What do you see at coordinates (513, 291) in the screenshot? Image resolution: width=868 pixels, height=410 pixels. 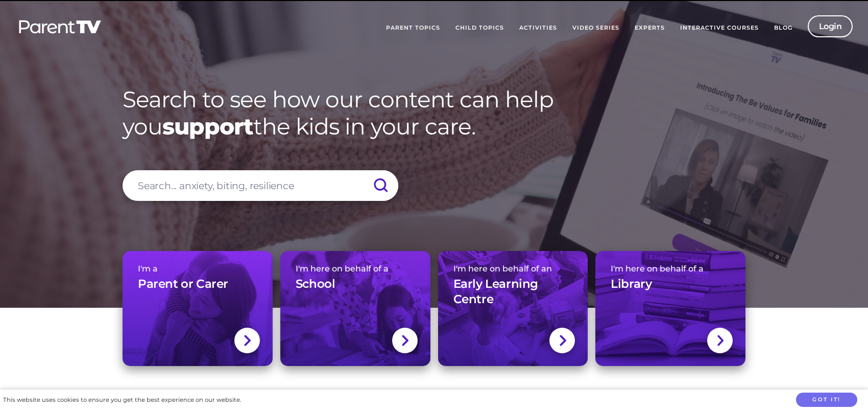 I see `h3: Early Learning Centre` at bounding box center [513, 291].